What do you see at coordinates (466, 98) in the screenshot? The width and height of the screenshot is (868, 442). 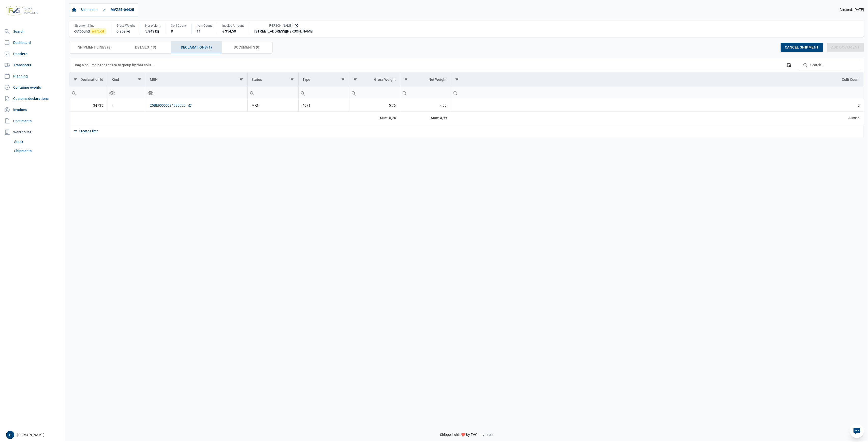 I see `div: Data grid with 1 rows and 8 columns` at bounding box center [466, 98].